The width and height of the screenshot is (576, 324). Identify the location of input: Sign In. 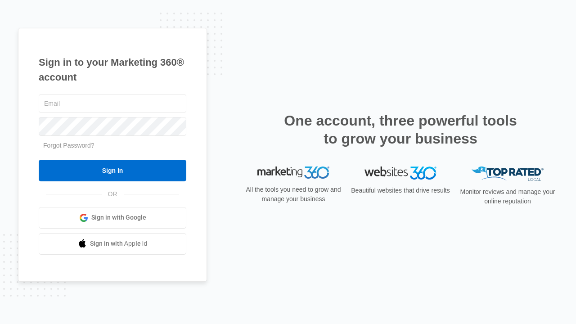
(113, 171).